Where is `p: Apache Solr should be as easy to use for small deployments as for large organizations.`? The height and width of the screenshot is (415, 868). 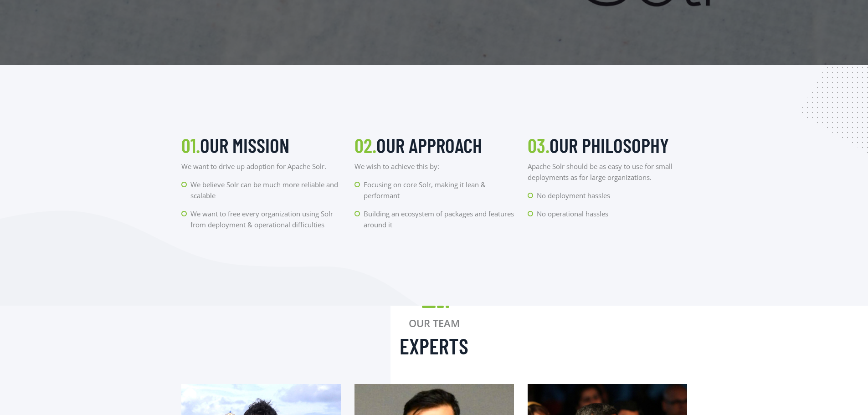 p: Apache Solr should be as easy to use for small deployments as for large organizations. is located at coordinates (608, 171).